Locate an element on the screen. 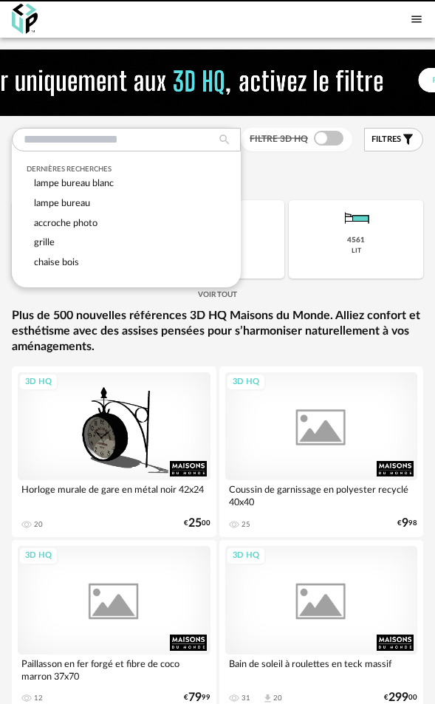 This screenshot has width=435, height=704. div: Paillasson en fer forgé et fibre de coco marron 37x70 is located at coordinates (114, 669).